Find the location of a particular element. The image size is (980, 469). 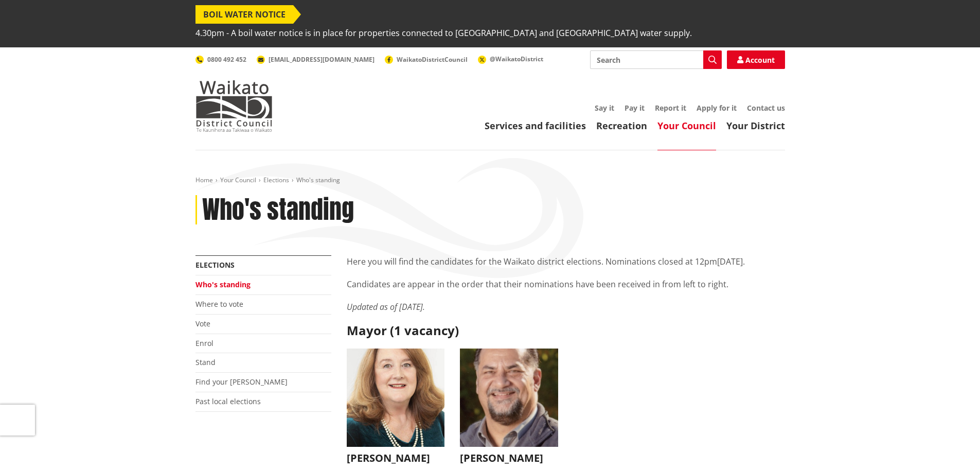

a: Pay it is located at coordinates (634, 108).